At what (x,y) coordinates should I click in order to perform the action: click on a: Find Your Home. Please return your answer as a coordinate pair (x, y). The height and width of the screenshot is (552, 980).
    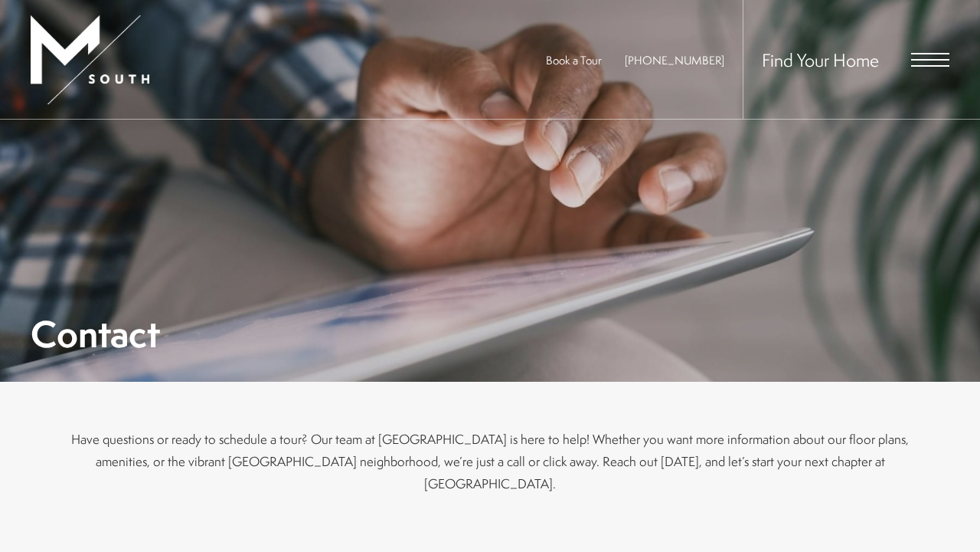
    Looking at the image, I should click on (820, 59).